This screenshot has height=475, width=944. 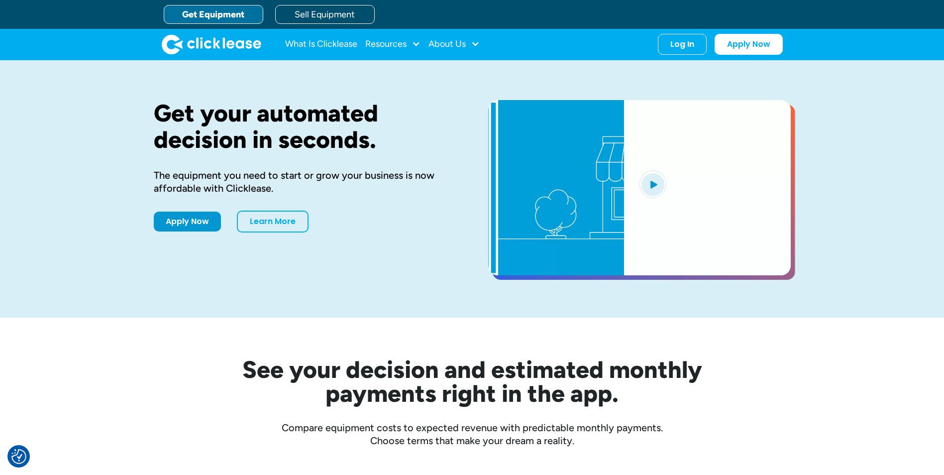 What do you see at coordinates (653, 184) in the screenshot?
I see `img: Blue play button logo on a light blue circular background` at bounding box center [653, 184].